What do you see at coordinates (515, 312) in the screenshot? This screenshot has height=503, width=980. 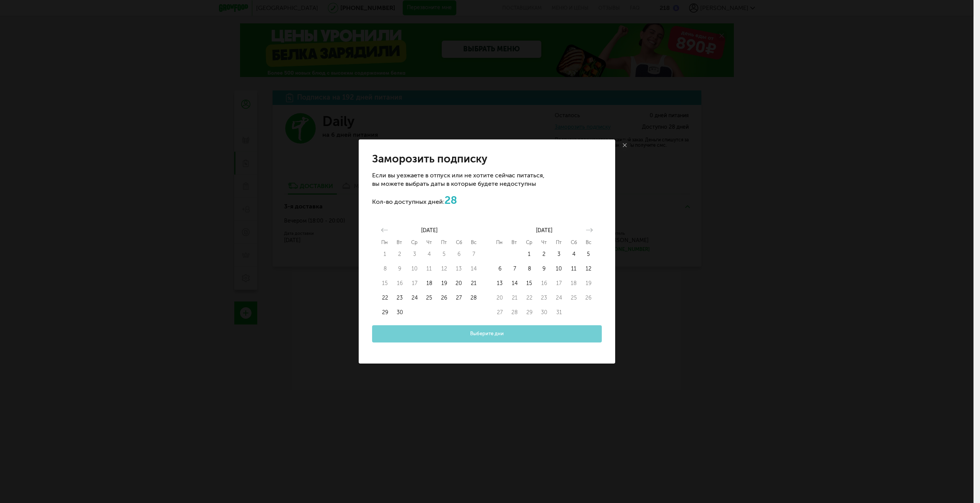 I see `td: Not available. Tuesday, October 28, 2025` at bounding box center [515, 312].